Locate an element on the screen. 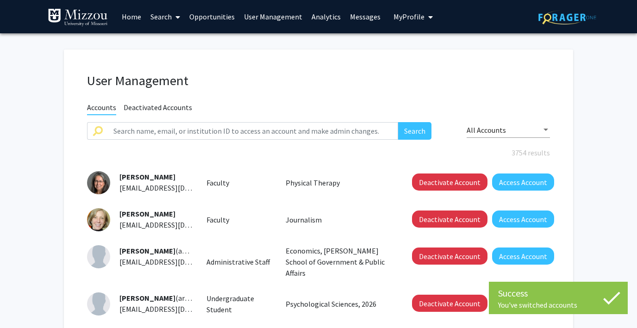  input: Search name, email, or institution ID to access an account and make admin changes. is located at coordinates (253, 131).